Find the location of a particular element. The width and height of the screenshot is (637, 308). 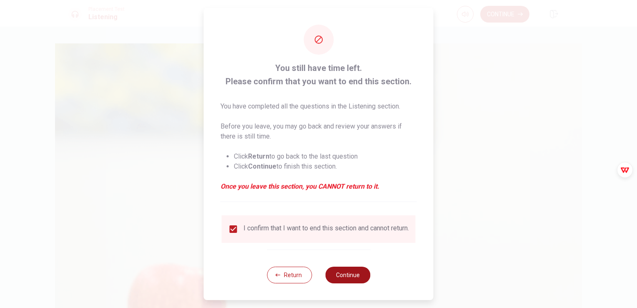

strong: Return is located at coordinates (258, 156).